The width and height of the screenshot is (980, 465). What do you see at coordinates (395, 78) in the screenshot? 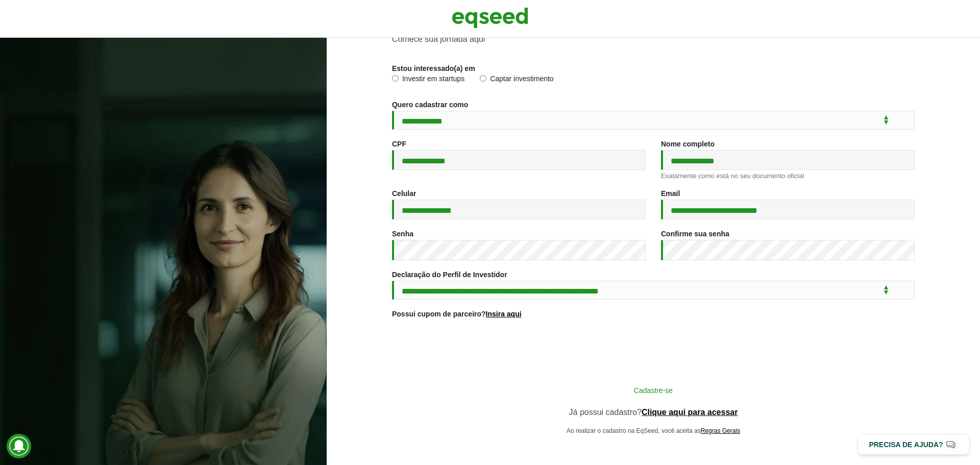
I see `input: Investir em startups` at bounding box center [395, 78].